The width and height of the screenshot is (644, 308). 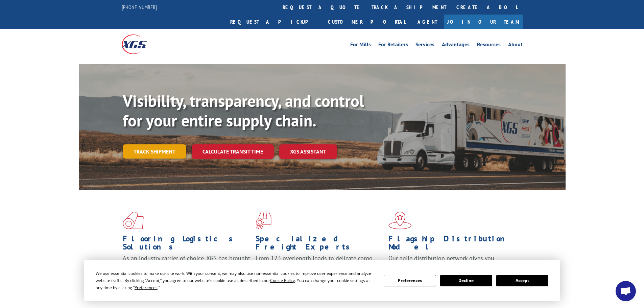 What do you see at coordinates (244, 111) in the screenshot?
I see `b: Visibility, transparency, and control for your entire supply chain.` at bounding box center [244, 111].